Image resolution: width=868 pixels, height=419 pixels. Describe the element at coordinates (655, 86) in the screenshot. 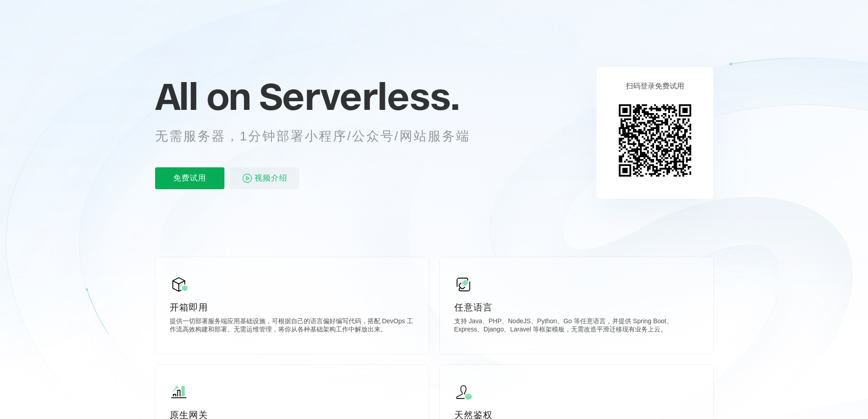

I see `p: 扫码登录免费试用` at that location.